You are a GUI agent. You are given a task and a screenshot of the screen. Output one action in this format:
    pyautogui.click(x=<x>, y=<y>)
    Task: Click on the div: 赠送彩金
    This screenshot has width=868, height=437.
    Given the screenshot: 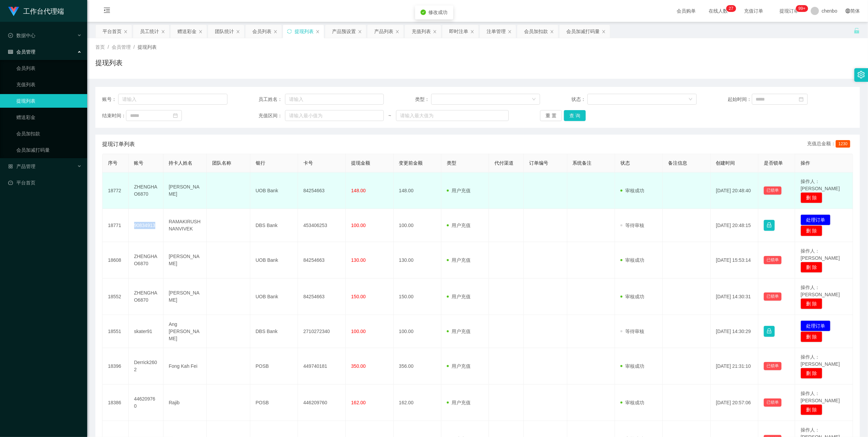 What is the action you would take?
    pyautogui.click(x=187, y=31)
    